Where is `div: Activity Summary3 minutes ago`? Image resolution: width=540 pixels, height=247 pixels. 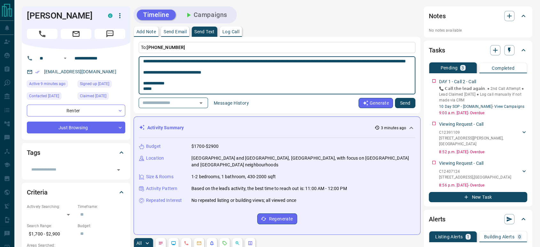
div: Activity Summary3 minutes ago is located at coordinates (277, 127).